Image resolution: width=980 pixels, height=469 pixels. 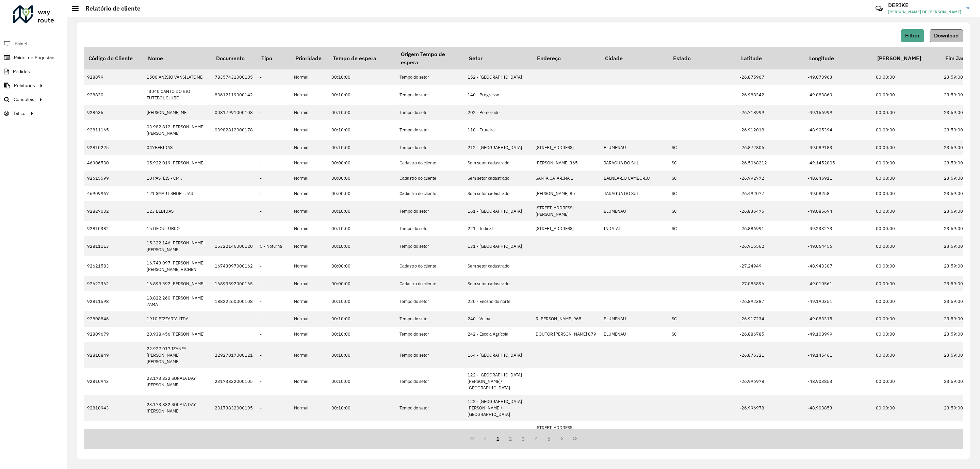 I want to click on th: Estado, so click(x=702, y=58).